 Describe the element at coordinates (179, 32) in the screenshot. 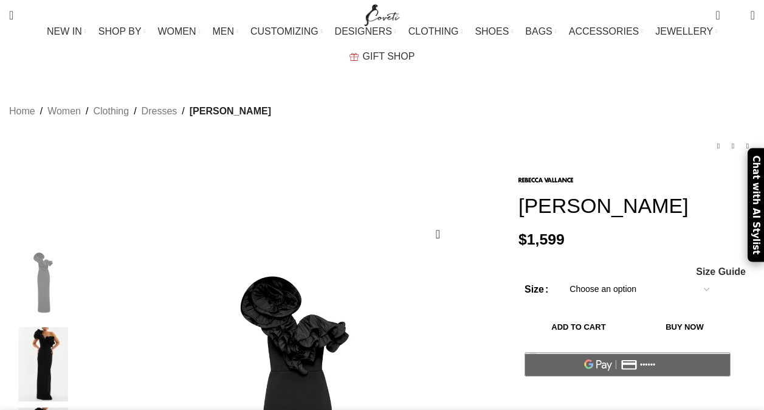

I see `a: WOMEN` at that location.